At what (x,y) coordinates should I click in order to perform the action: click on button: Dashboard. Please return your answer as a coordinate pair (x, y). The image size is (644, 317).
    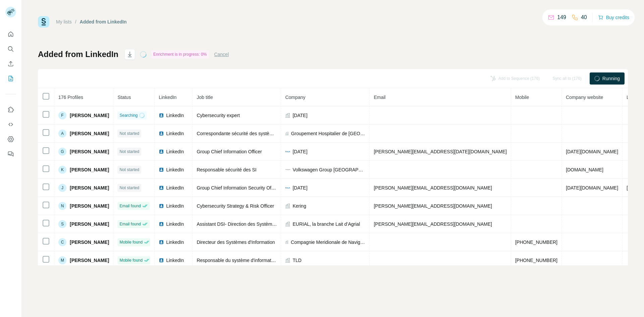
    Looking at the image, I should click on (11, 140).